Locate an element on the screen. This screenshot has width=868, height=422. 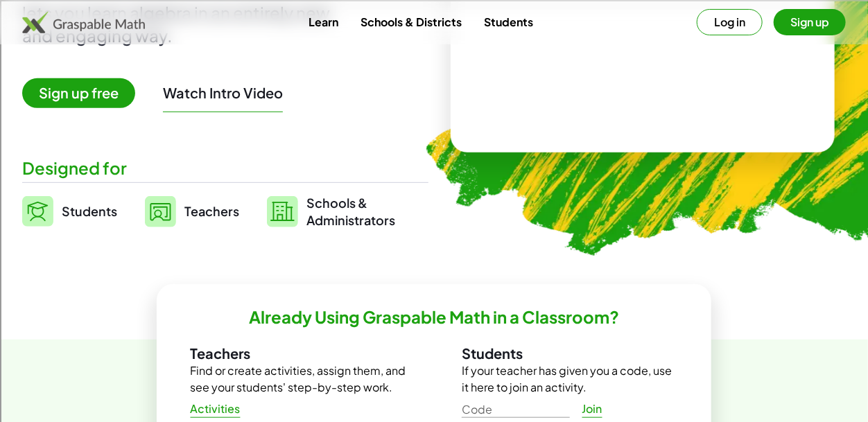
span: Schools & Administrators is located at coordinates (351, 211).